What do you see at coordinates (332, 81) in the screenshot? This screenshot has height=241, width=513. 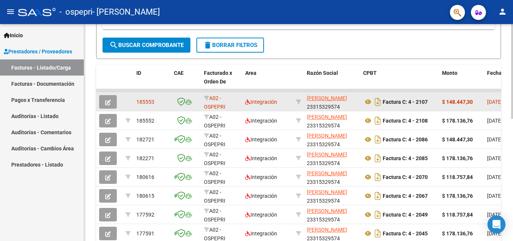 I see `datatable-header-cell: Razón Social` at bounding box center [332, 81].